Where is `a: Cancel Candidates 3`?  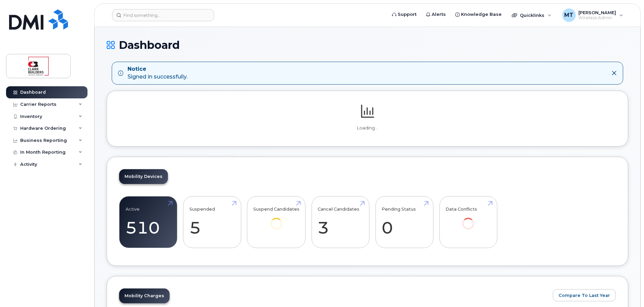 a: Cancel Candidates 3 is located at coordinates (340, 222).